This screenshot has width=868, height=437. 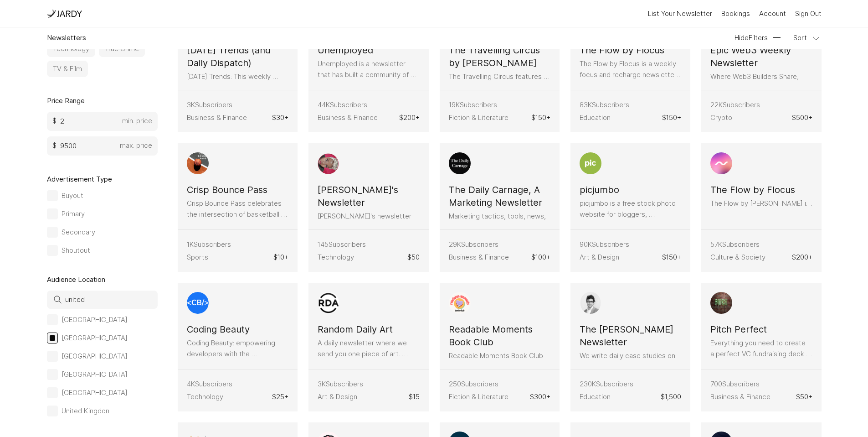 What do you see at coordinates (414, 397) in the screenshot?
I see `span: $ 15` at bounding box center [414, 397].